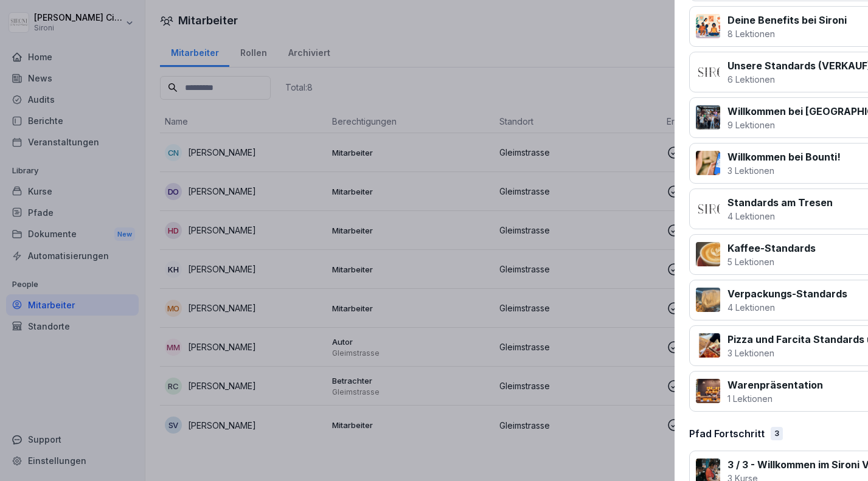 The width and height of the screenshot is (868, 481). I want to click on div: 3, so click(776, 434).